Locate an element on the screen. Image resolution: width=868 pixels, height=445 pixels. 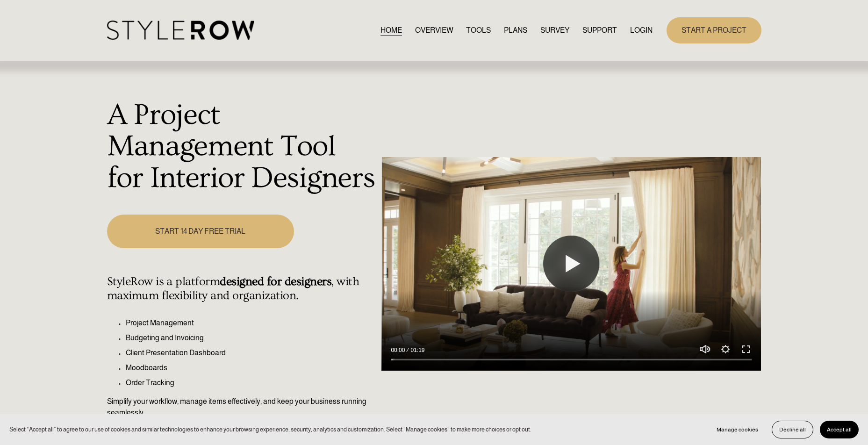
a: START A PROJECT is located at coordinates (713, 30).